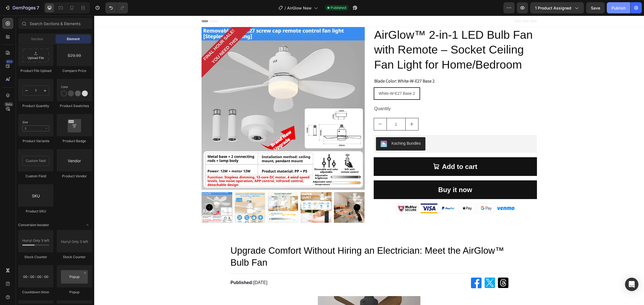 Image resolution: width=644 pixels, height=305 pixels. What do you see at coordinates (36, 106) in the screenshot?
I see `div: Product Quantity` at bounding box center [36, 106].